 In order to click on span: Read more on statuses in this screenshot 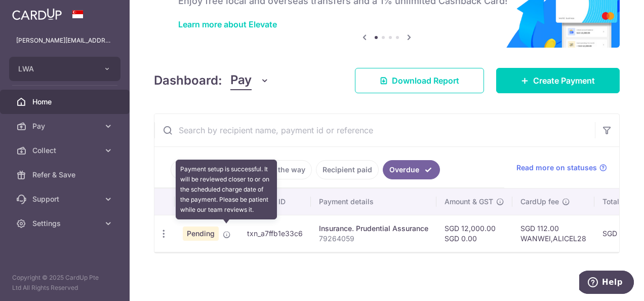, I will do `click(556, 168)`.